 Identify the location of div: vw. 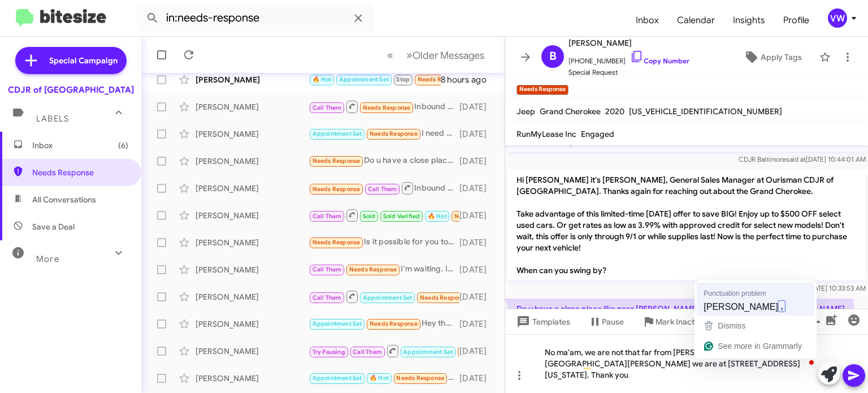
(838, 18).